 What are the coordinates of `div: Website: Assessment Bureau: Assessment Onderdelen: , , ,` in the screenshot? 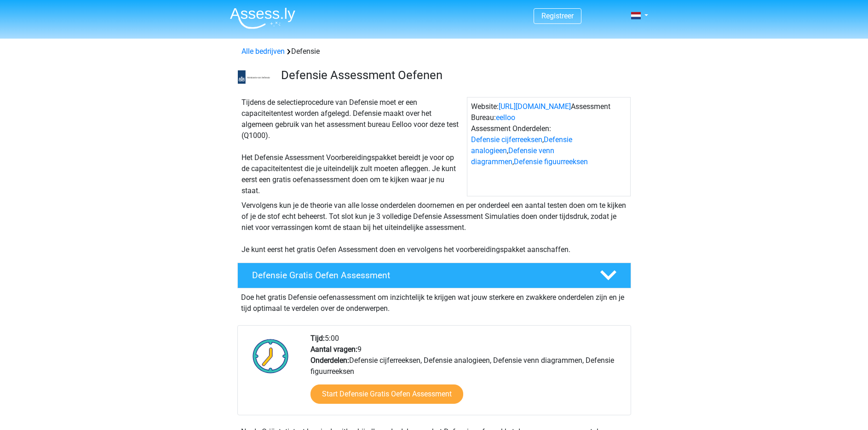 It's located at (549, 147).